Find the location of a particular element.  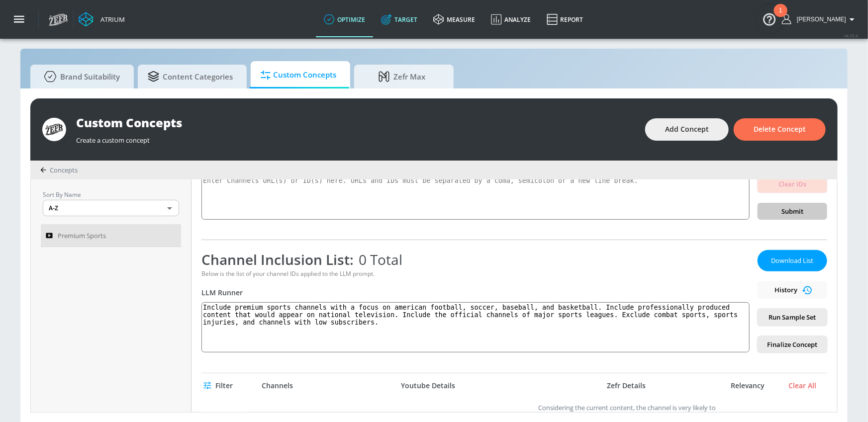

div: Create a custom concept is located at coordinates (356, 138).